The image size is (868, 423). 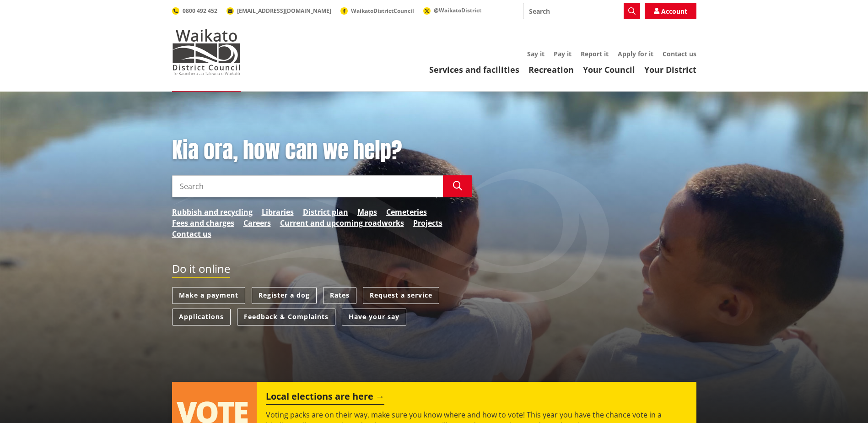 I want to click on a: Your District, so click(x=670, y=69).